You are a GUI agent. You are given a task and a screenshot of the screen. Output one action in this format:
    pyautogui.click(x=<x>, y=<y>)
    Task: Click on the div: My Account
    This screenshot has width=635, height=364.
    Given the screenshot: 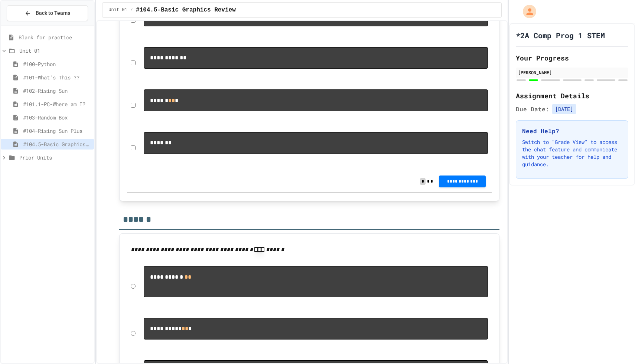 What is the action you would take?
    pyautogui.click(x=526, y=12)
    